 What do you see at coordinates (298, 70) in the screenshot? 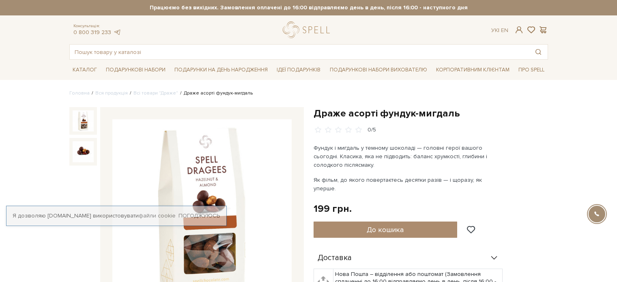
I see `a: Ідеї подарунків` at bounding box center [298, 70].